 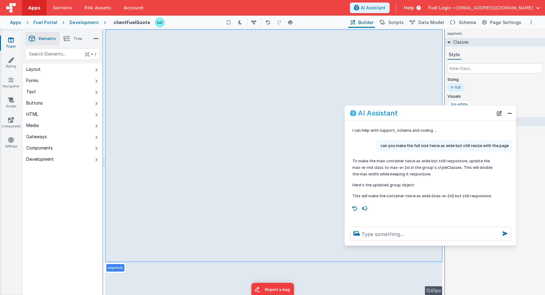 I want to click on button: Development, so click(x=63, y=159).